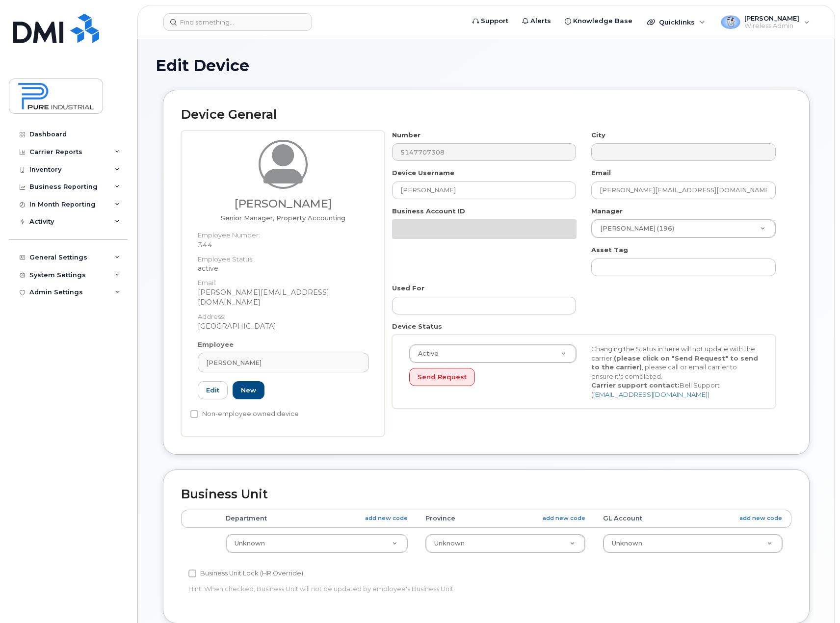 The image size is (840, 623). What do you see at coordinates (693, 518) in the screenshot?
I see `th: GL Account` at bounding box center [693, 518].